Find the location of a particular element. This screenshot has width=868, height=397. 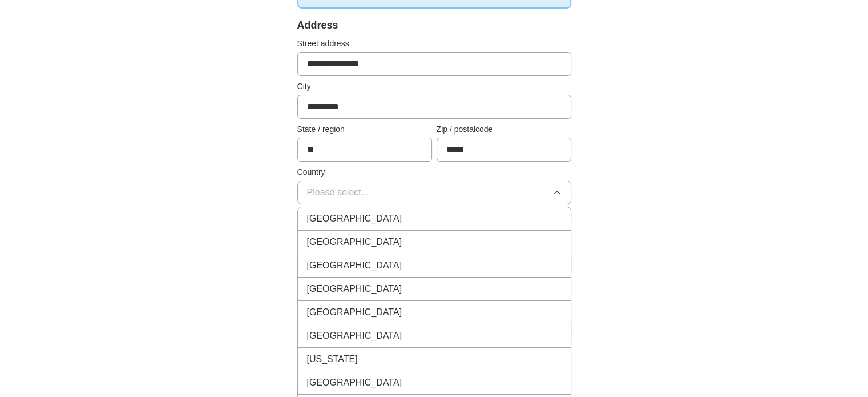

button: Please select... is located at coordinates (434, 192).